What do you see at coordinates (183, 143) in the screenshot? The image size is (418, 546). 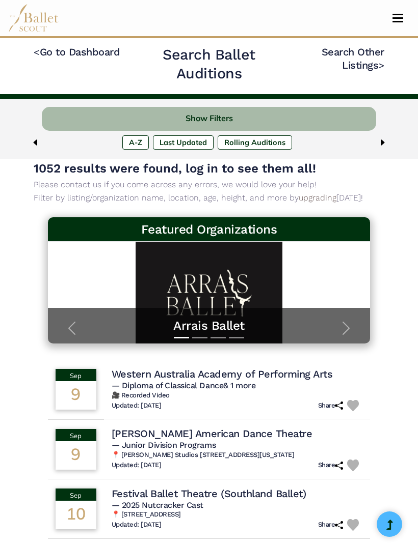 I see `label: Last Updated` at bounding box center [183, 143].